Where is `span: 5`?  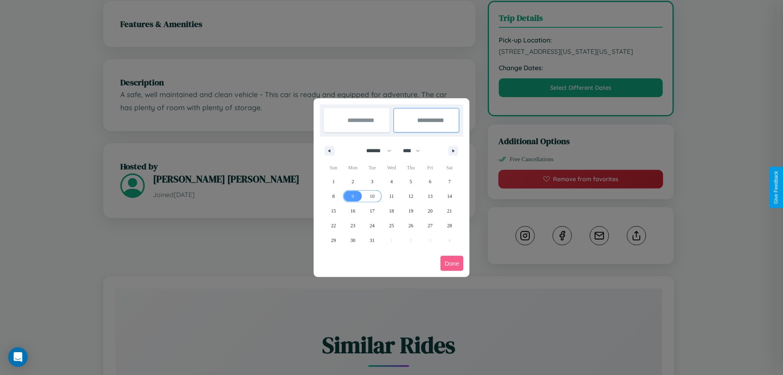 span: 5 is located at coordinates (411, 181).